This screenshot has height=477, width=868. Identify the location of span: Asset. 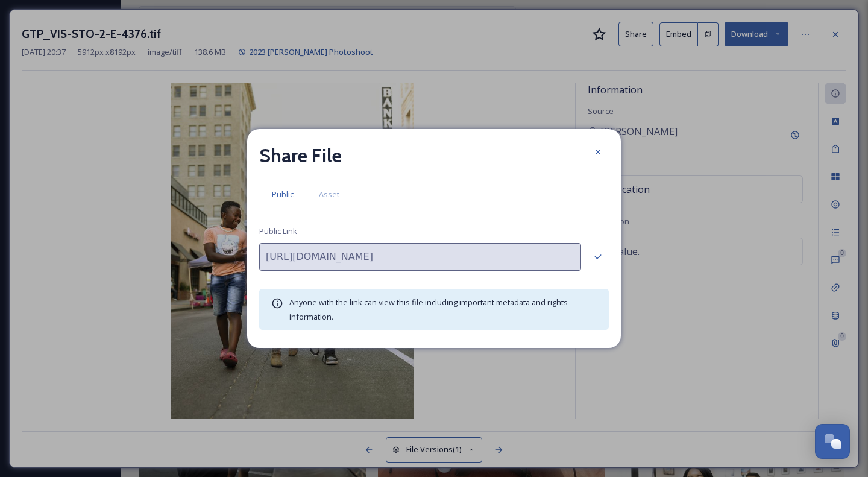
(329, 194).